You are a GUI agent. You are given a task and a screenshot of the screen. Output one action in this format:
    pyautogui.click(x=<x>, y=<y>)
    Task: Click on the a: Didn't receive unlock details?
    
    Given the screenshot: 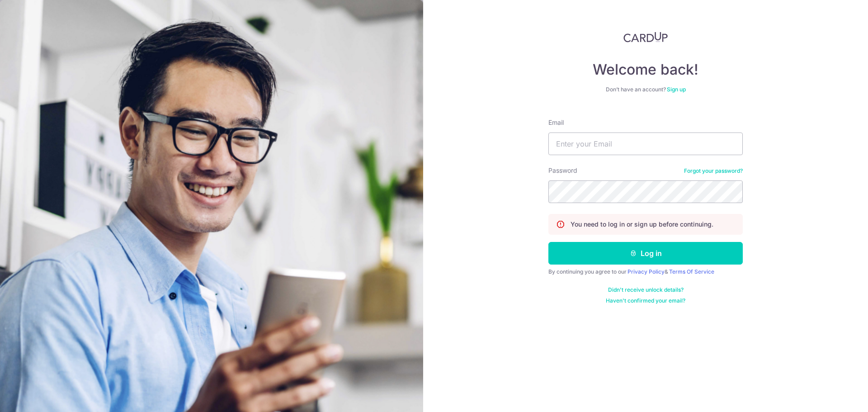 What is the action you would take?
    pyautogui.click(x=645, y=290)
    